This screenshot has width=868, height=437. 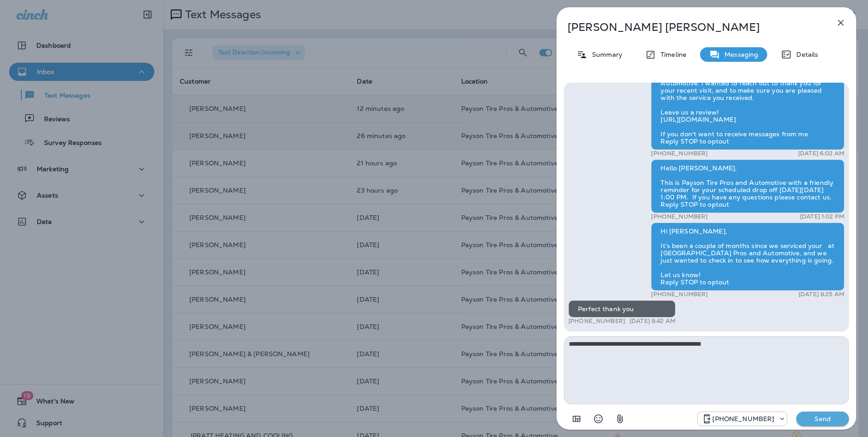 I want to click on p: Send, so click(x=822, y=418).